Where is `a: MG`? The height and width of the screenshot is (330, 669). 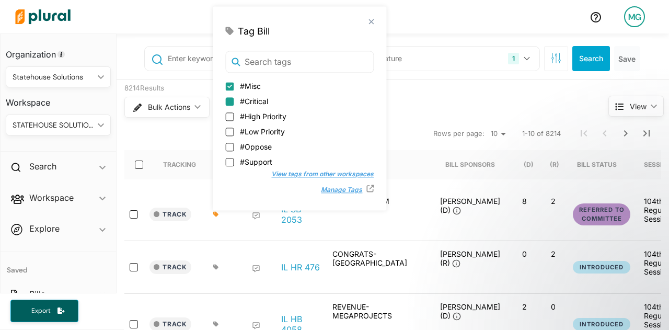 a: MG is located at coordinates (634, 17).